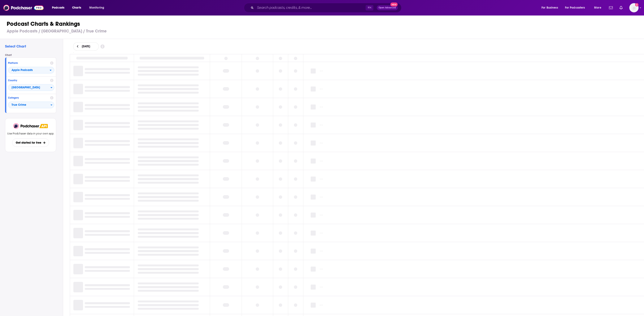 The width and height of the screenshot is (644, 316). I want to click on svg: Email not verified, so click(637, 5).